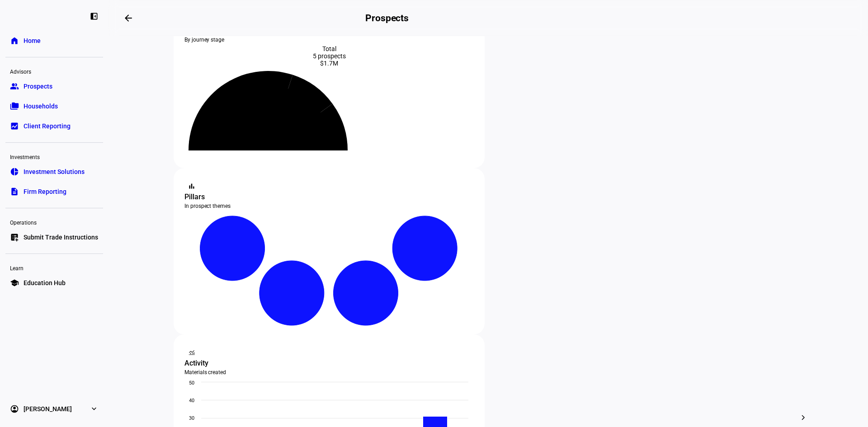 The width and height of the screenshot is (868, 427). Describe the element at coordinates (14, 126) in the screenshot. I see `eth-mat-symbol: bid_landscape` at that location.